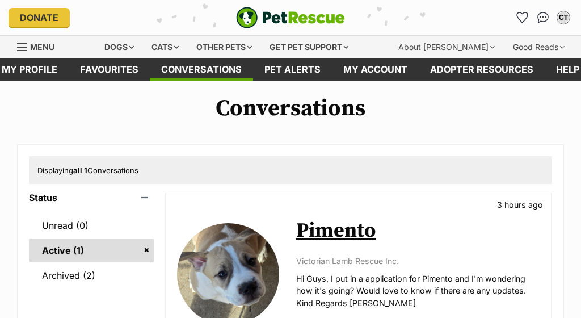 Image resolution: width=581 pixels, height=318 pixels. I want to click on p: Victorian Lamb Rescue Inc., so click(418, 260).